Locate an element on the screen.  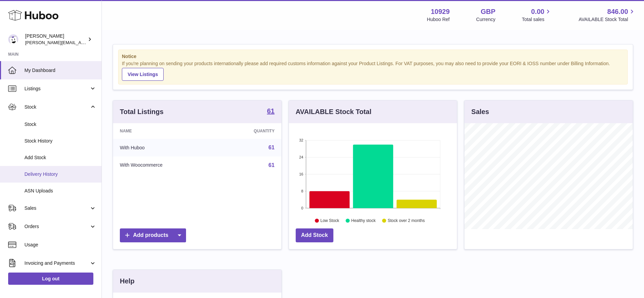
text: 16 is located at coordinates (301, 174).